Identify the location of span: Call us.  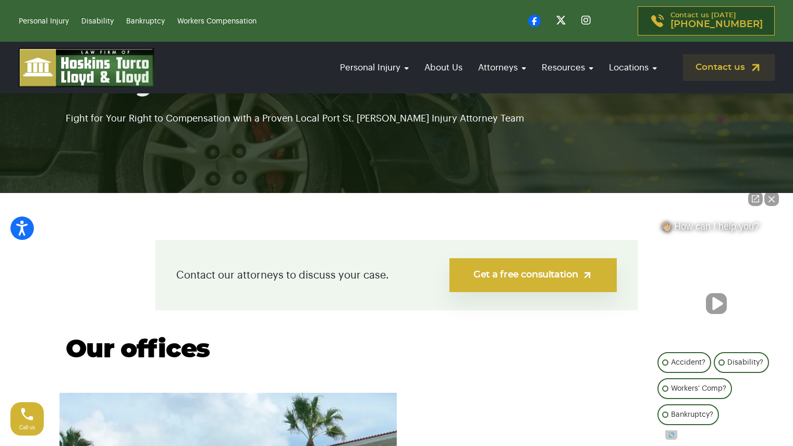
(27, 427).